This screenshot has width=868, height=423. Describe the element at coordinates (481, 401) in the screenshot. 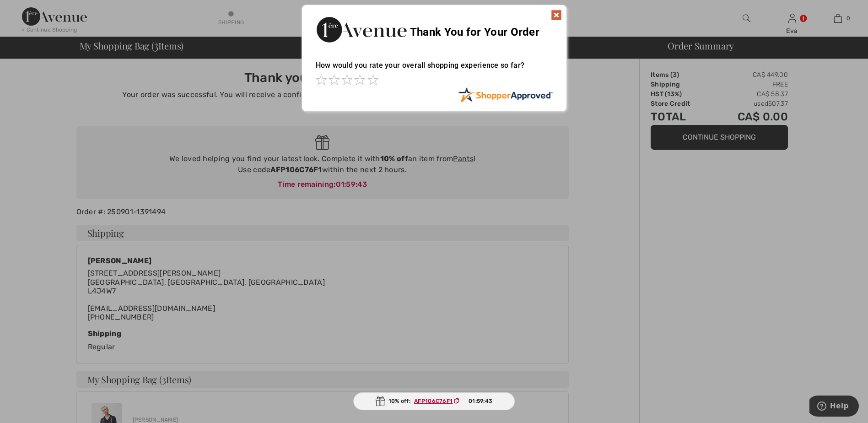

I see `span: 01:59:43` at that location.